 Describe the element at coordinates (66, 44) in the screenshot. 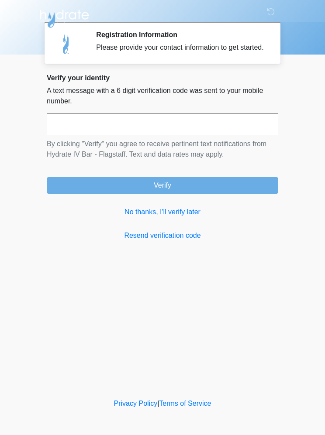

I see `img: Agent Avatar` at that location.